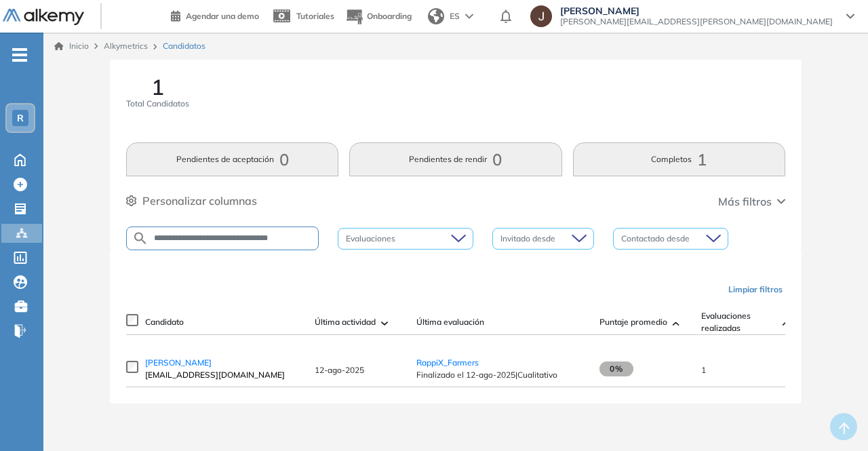  What do you see at coordinates (451, 322) in the screenshot?
I see `span: Última evaluación` at bounding box center [451, 322].